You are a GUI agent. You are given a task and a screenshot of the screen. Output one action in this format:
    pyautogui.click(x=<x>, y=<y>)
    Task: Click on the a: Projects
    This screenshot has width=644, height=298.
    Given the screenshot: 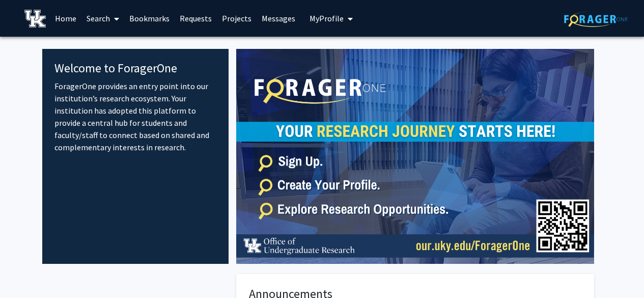 What is the action you would take?
    pyautogui.click(x=236, y=18)
    